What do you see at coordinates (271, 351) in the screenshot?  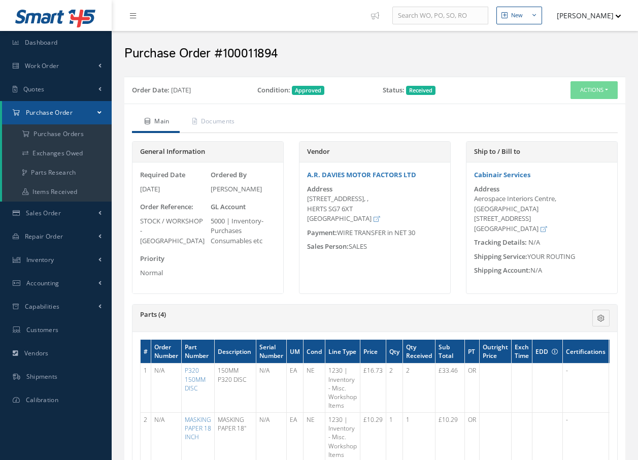 I see `th: Serial Number` at bounding box center [271, 351].